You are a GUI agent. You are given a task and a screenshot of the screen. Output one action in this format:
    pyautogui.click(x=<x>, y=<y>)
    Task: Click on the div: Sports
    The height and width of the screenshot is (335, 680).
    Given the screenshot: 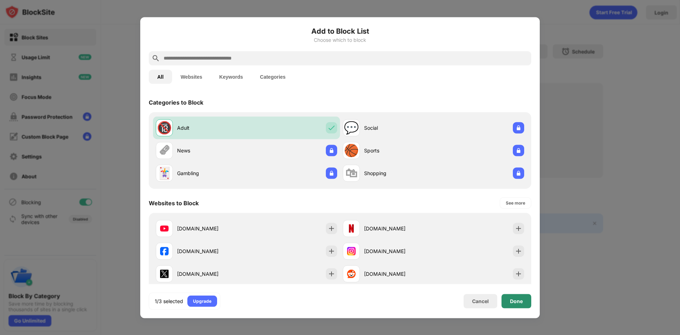 What is the action you would take?
    pyautogui.click(x=399, y=150)
    